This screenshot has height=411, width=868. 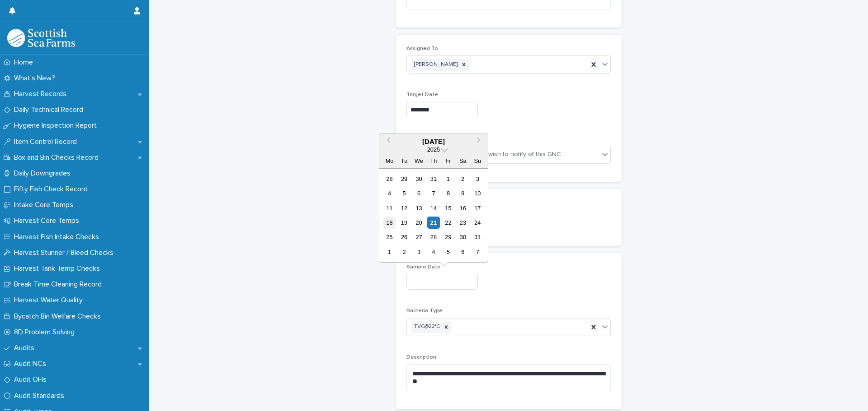 I want to click on span: Assigned To, so click(x=422, y=49).